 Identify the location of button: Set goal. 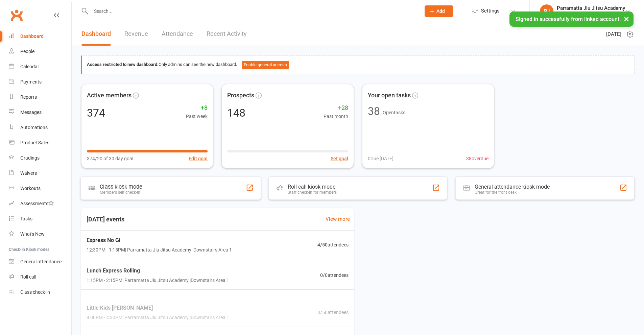
(339, 159).